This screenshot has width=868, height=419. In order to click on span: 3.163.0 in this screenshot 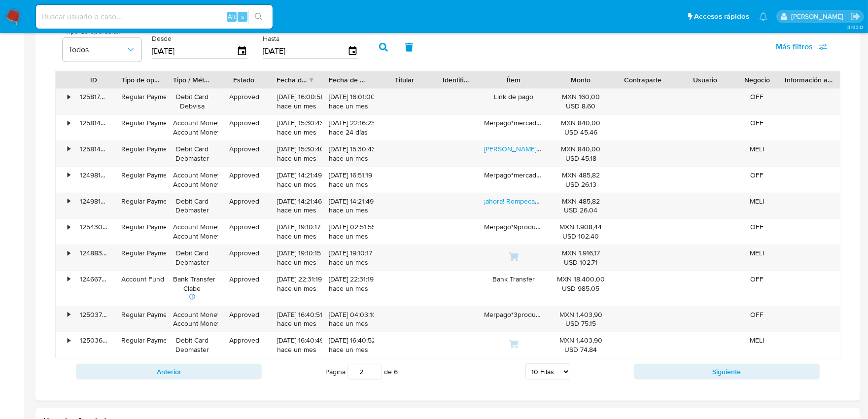, I will do `click(855, 27)`.